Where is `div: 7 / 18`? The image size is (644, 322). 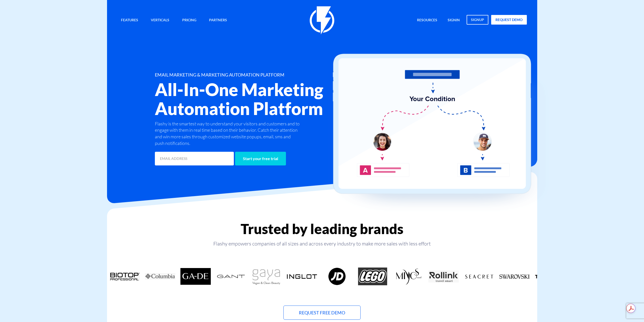 div: 7 / 18 is located at coordinates (302, 276).